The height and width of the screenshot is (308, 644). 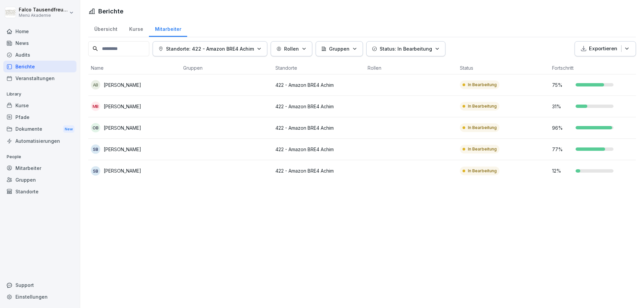 What do you see at coordinates (339, 48) in the screenshot?
I see `button: Gruppen` at bounding box center [339, 48].